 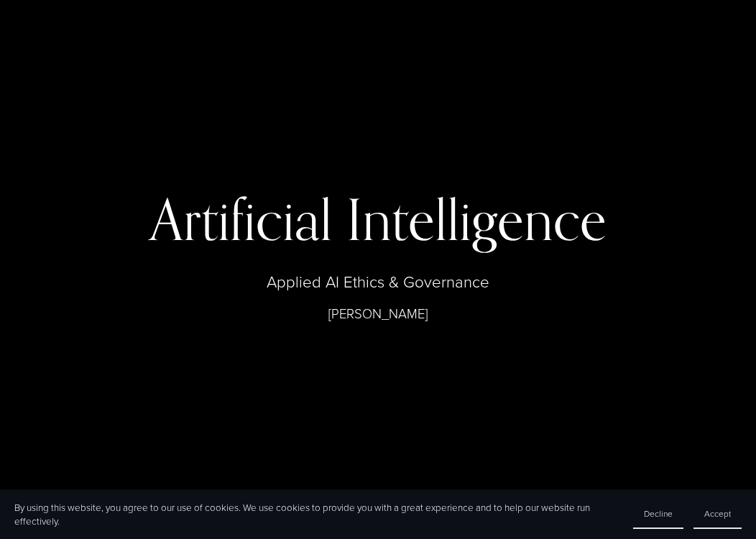 I want to click on span: Accept, so click(x=717, y=513).